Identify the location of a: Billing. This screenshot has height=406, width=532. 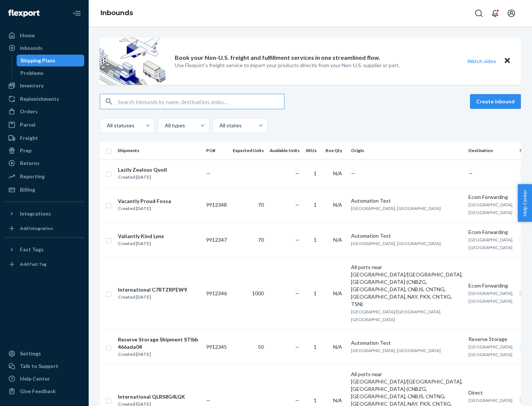
(44, 190).